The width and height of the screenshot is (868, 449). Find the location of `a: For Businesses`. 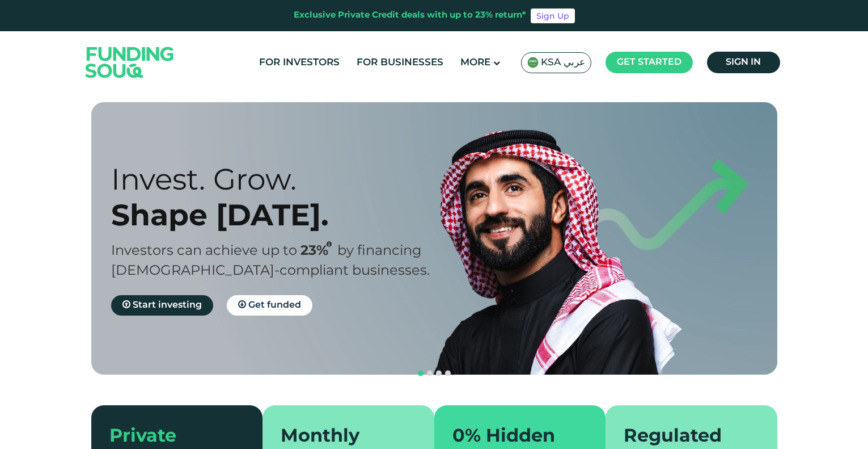

a: For Businesses is located at coordinates (400, 62).